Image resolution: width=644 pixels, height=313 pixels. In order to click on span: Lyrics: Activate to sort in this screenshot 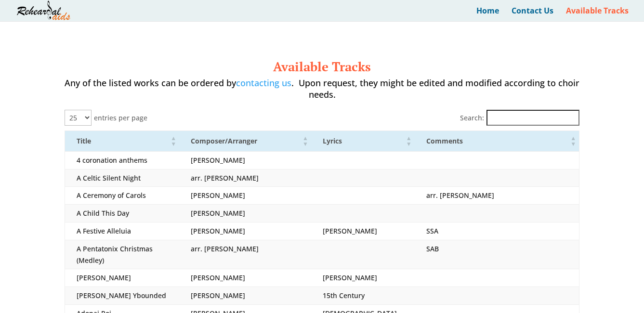, I will do `click(409, 141)`.